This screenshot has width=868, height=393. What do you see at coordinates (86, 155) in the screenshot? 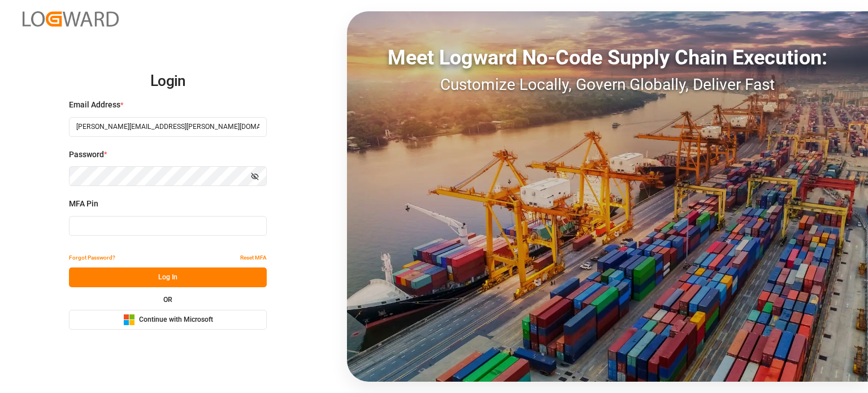
I see `span: Password` at bounding box center [86, 155].